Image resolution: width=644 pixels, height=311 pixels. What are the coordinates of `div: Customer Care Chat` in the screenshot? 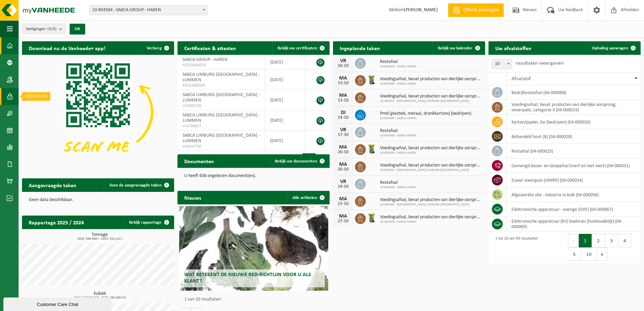 It's located at (54, 8).